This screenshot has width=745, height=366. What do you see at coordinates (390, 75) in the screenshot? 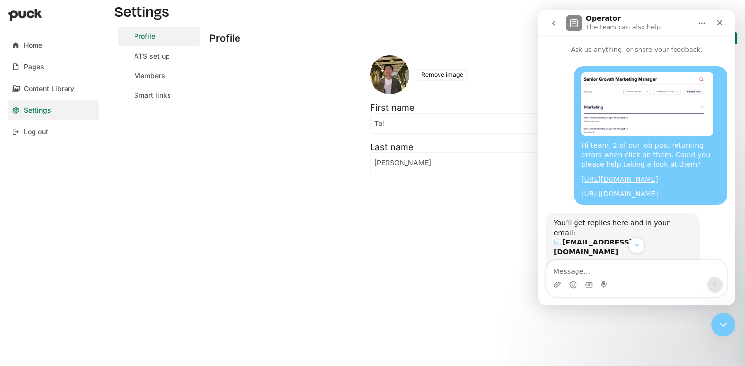
I see `img: gcuGeclh.300.jpg` at bounding box center [390, 75].